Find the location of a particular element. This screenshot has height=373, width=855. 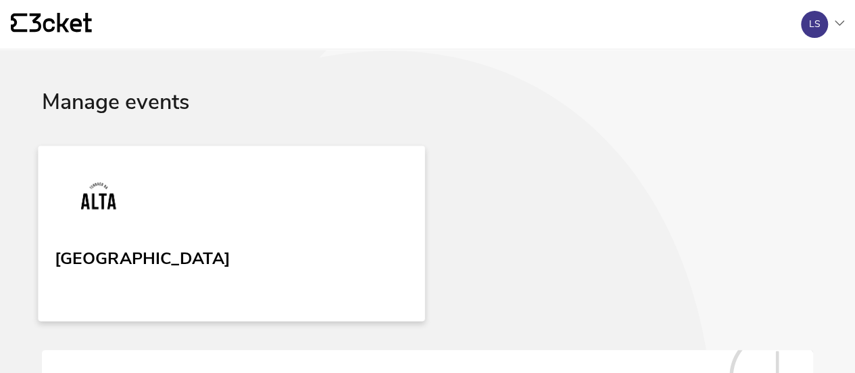

img: Terraço da Alta is located at coordinates (99, 199).